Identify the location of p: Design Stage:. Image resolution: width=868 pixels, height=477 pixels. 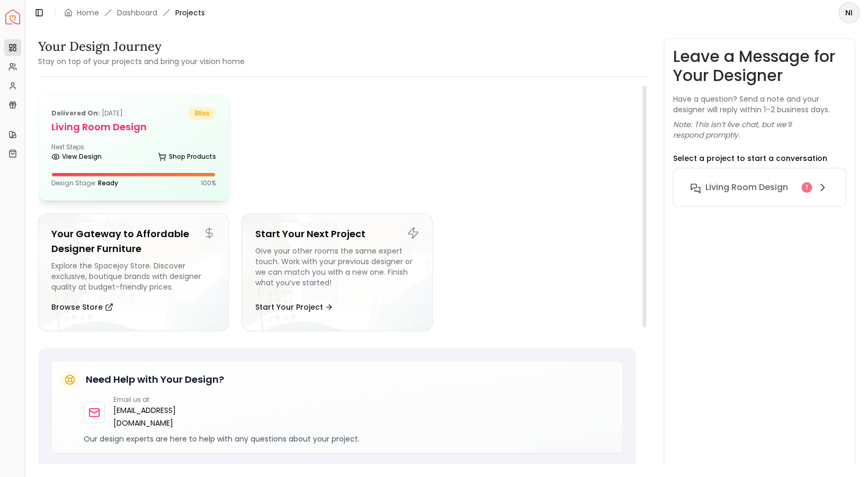
(85, 183).